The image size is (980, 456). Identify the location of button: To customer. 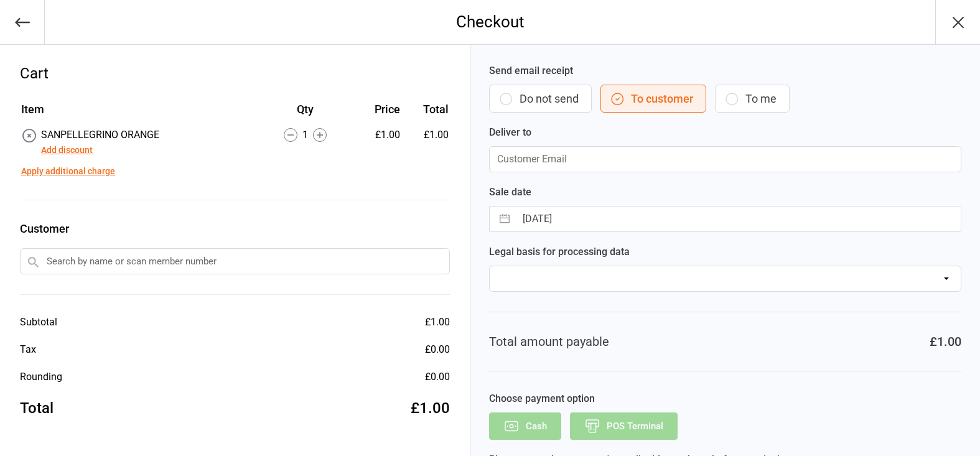
(653, 98).